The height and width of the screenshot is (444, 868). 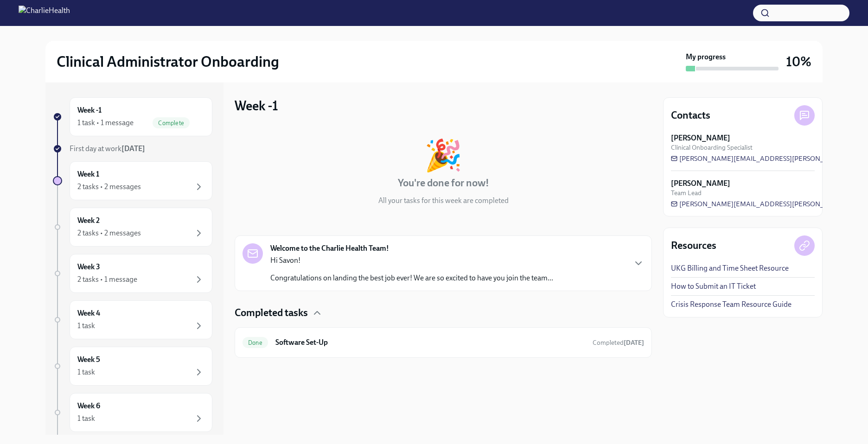 What do you see at coordinates (88, 267) in the screenshot?
I see `h6: Week 3` at bounding box center [88, 267].